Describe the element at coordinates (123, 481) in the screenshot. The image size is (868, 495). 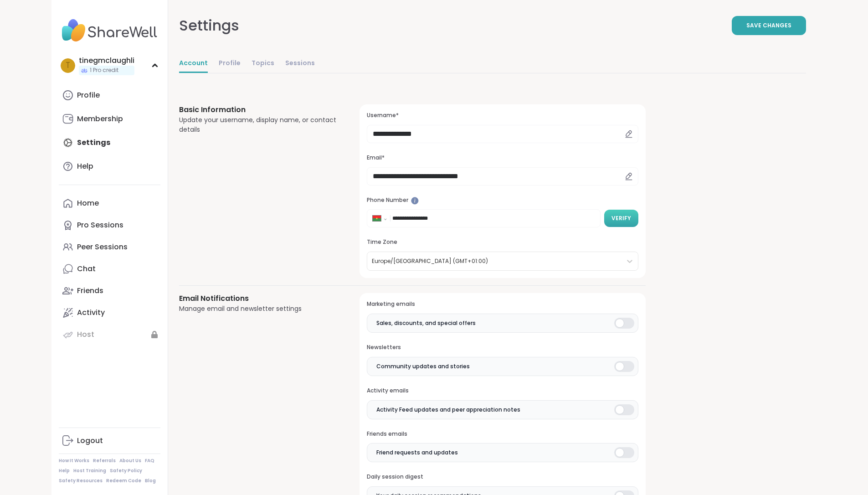
I see `a: Redeem Code` at that location.